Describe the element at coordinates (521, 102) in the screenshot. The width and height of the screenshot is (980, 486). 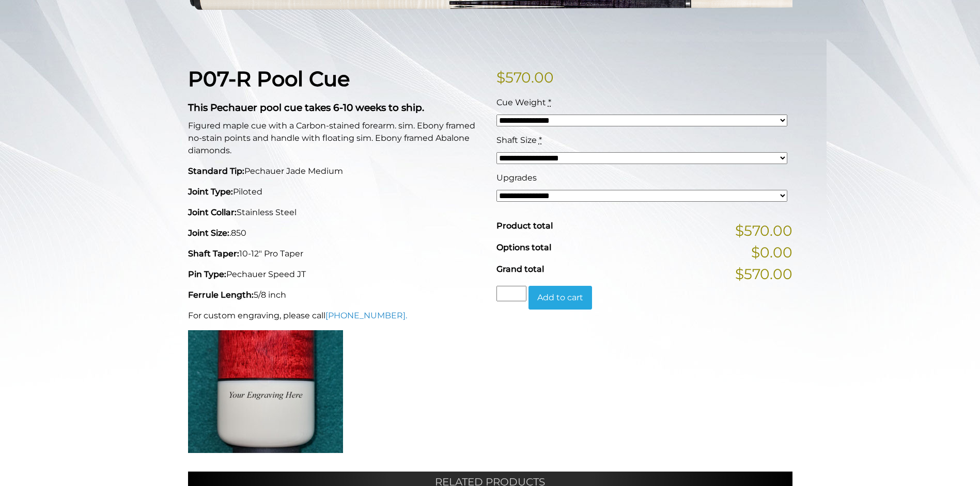
I see `span: Cue Weight` at that location.